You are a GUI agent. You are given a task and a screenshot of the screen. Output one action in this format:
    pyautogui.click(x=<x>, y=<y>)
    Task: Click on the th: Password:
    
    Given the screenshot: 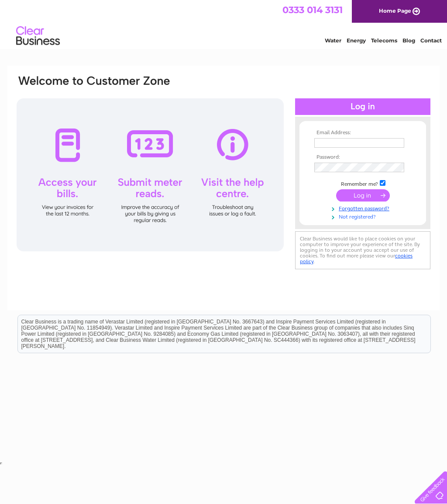 What is the action you would take?
    pyautogui.click(x=363, y=158)
    